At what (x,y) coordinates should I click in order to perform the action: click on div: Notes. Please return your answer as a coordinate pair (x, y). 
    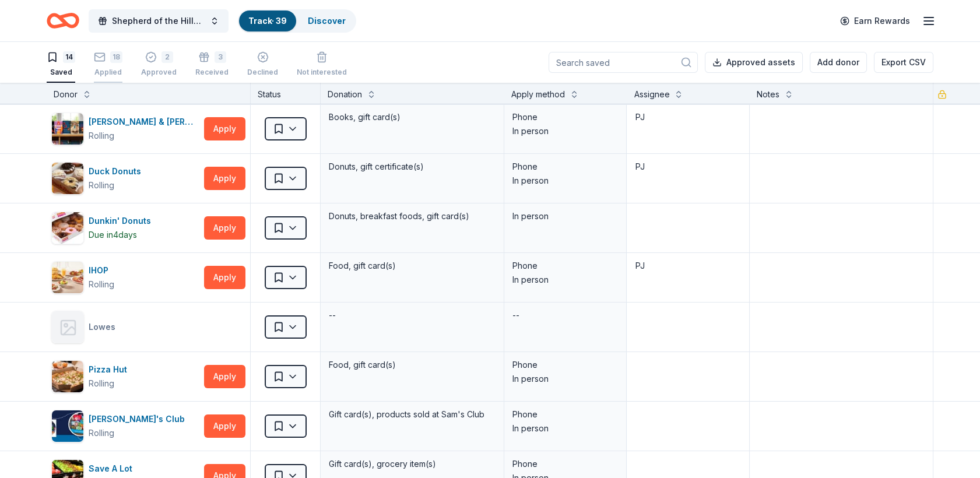
    Looking at the image, I should click on (768, 94).